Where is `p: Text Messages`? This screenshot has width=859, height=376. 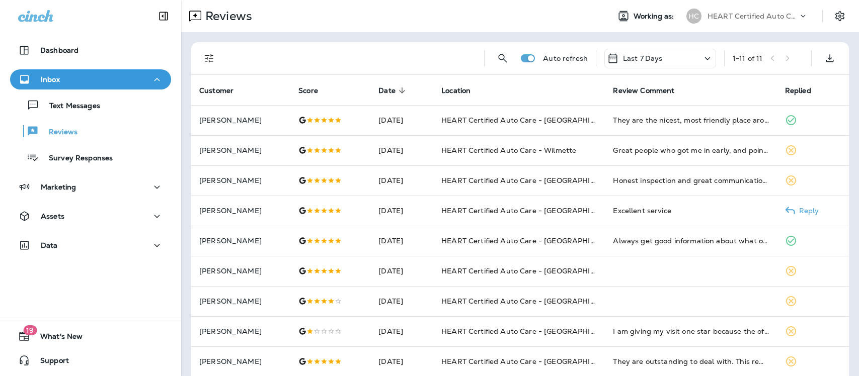 p: Text Messages is located at coordinates (69, 106).